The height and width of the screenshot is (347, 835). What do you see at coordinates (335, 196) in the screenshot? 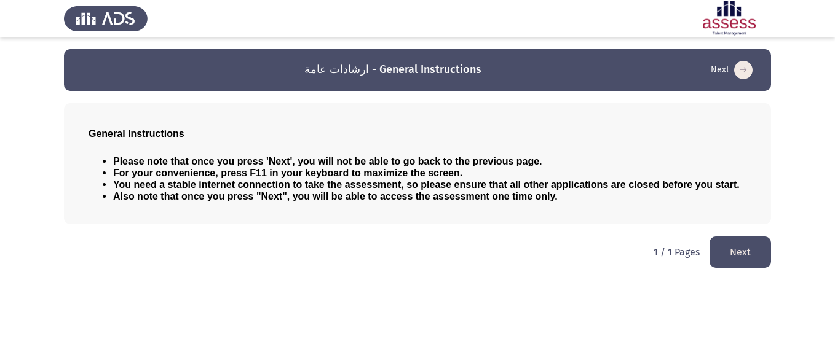
I see `span: Also note that once you press "Next", you will be able to access the assessment one time only.` at bounding box center [335, 196].